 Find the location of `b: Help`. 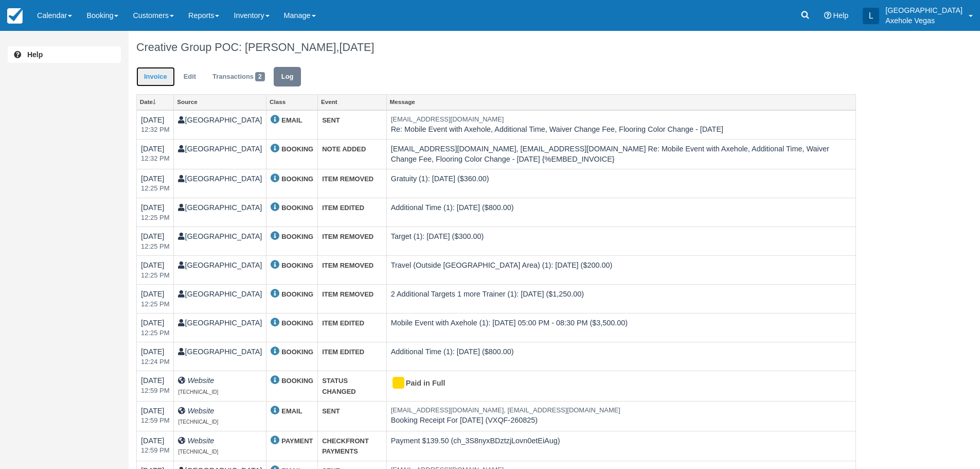

b: Help is located at coordinates (35, 54).